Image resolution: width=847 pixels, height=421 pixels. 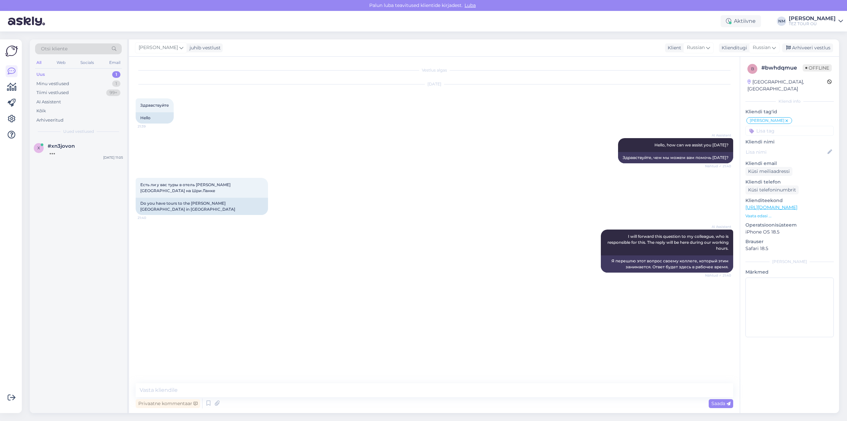 What do you see at coordinates (41, 111) in the screenshot?
I see `div: Kõik` at bounding box center [41, 111].